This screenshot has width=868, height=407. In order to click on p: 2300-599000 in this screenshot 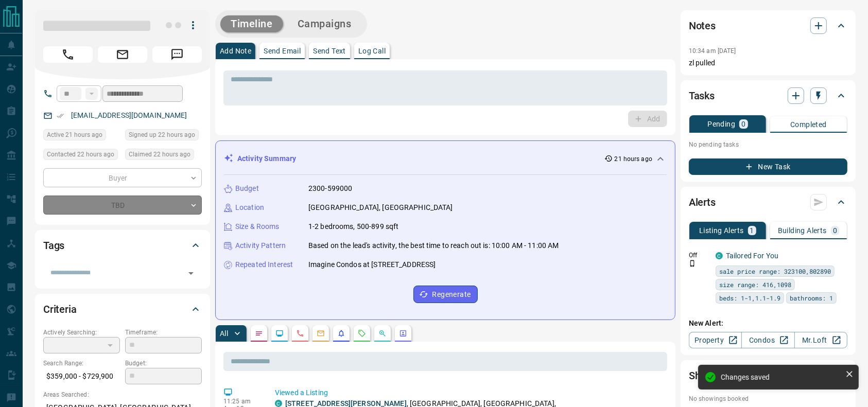, I will do `click(330, 188)`.